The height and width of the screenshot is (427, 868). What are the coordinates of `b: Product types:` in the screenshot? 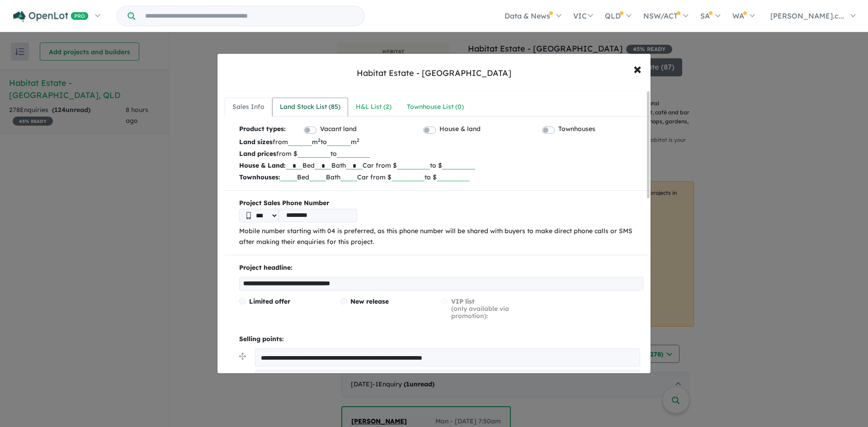 It's located at (262, 130).